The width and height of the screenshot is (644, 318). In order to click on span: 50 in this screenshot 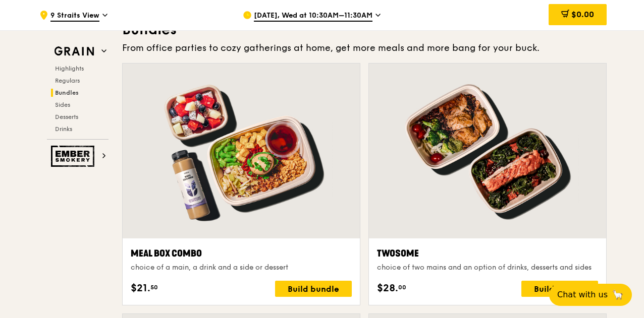, I will do `click(154, 287)`.